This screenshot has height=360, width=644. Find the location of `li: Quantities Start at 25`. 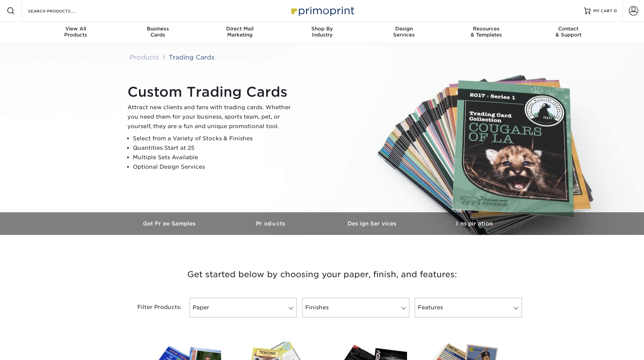

li: Quantities Start at 25 is located at coordinates (215, 148).